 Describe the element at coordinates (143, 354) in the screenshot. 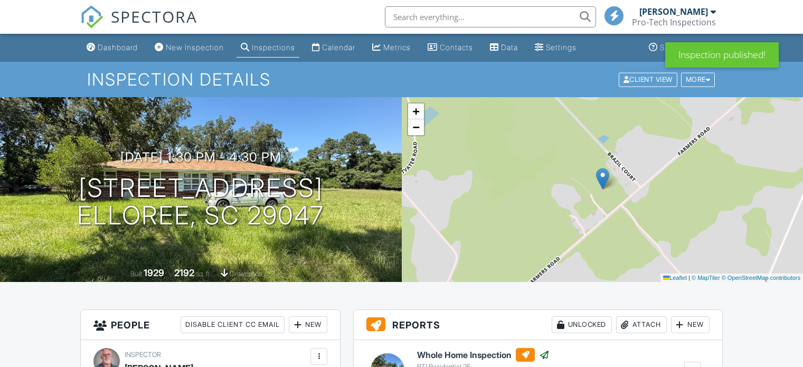

I see `span: Inspector` at that location.